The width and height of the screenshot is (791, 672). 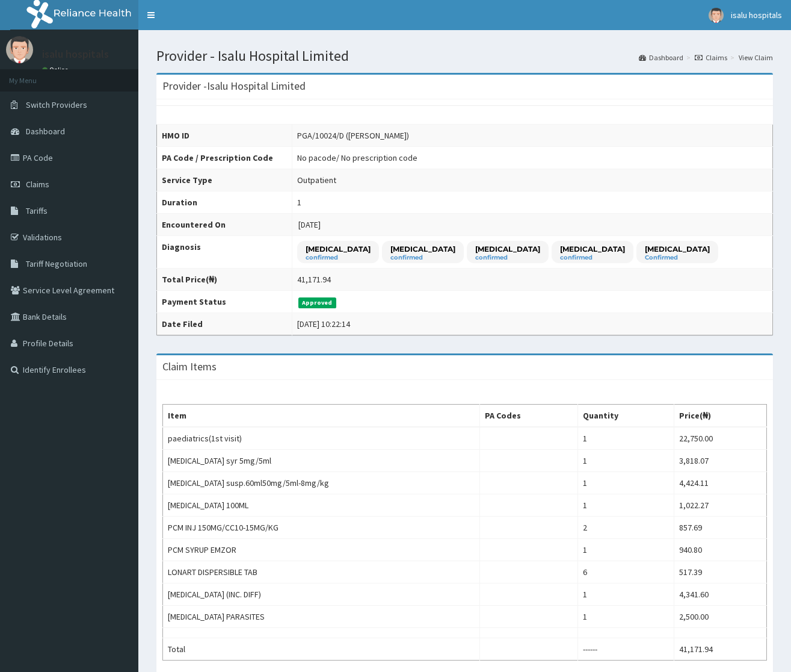 I want to click on a: Claims, so click(x=711, y=57).